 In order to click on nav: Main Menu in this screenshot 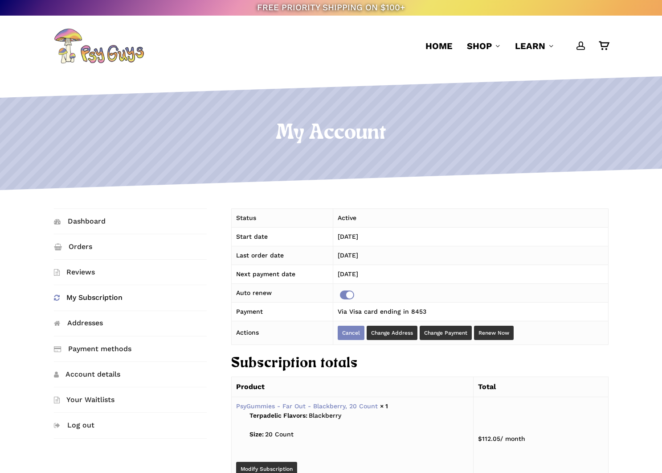, I will do `click(514, 46)`.